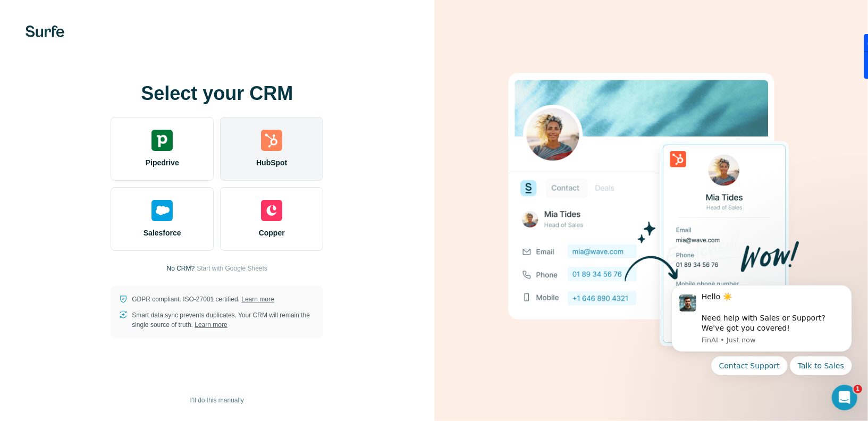  What do you see at coordinates (232, 268) in the screenshot?
I see `span: Start with Google Sheets` at bounding box center [232, 268].